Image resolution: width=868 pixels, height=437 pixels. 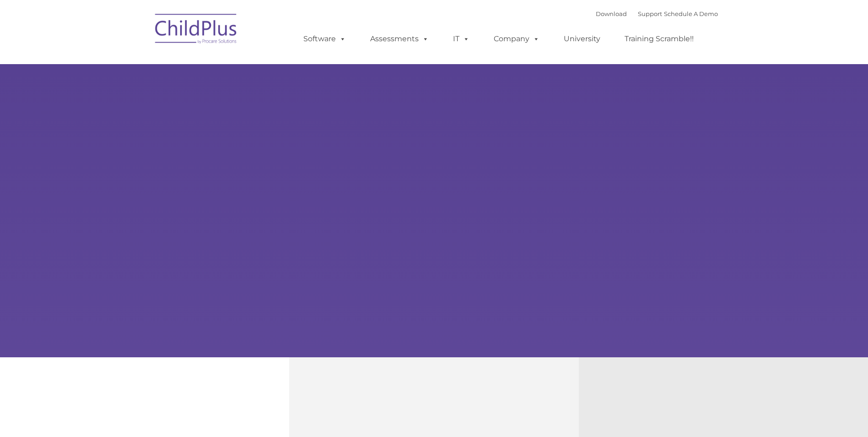 What do you see at coordinates (461, 39) in the screenshot?
I see `a: IT` at bounding box center [461, 39].